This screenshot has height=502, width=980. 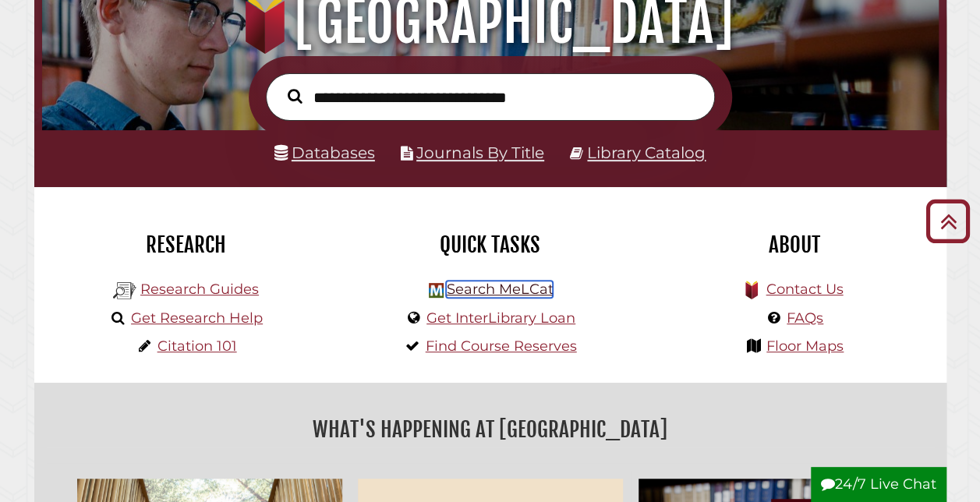 What do you see at coordinates (501, 346) in the screenshot?
I see `a: Find Course Reserves` at bounding box center [501, 346].